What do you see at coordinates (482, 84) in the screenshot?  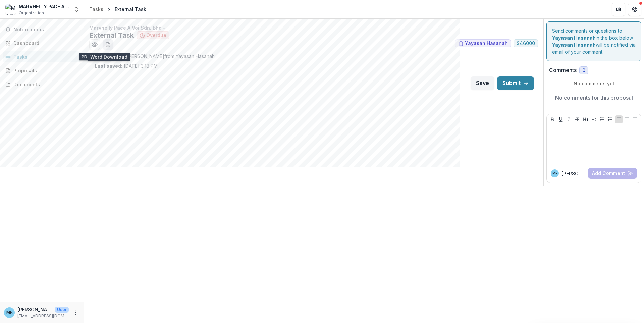 I see `button: Save` at bounding box center [482, 84].